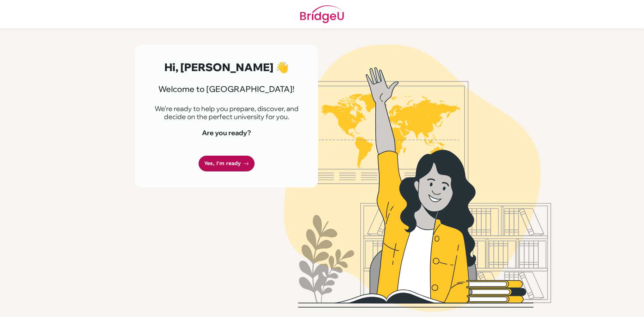  Describe the element at coordinates (226, 113) in the screenshot. I see `p: We're ready to help you prepare, discover, and decide on the perfect university for you.` at that location.